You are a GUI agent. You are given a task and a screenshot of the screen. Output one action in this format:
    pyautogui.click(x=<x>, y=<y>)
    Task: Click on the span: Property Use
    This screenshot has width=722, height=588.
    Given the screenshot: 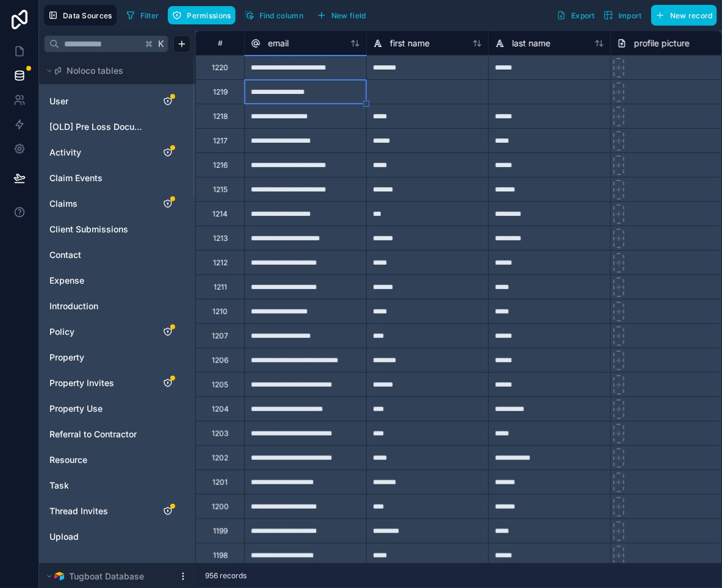 What is the action you would take?
    pyautogui.click(x=76, y=409)
    